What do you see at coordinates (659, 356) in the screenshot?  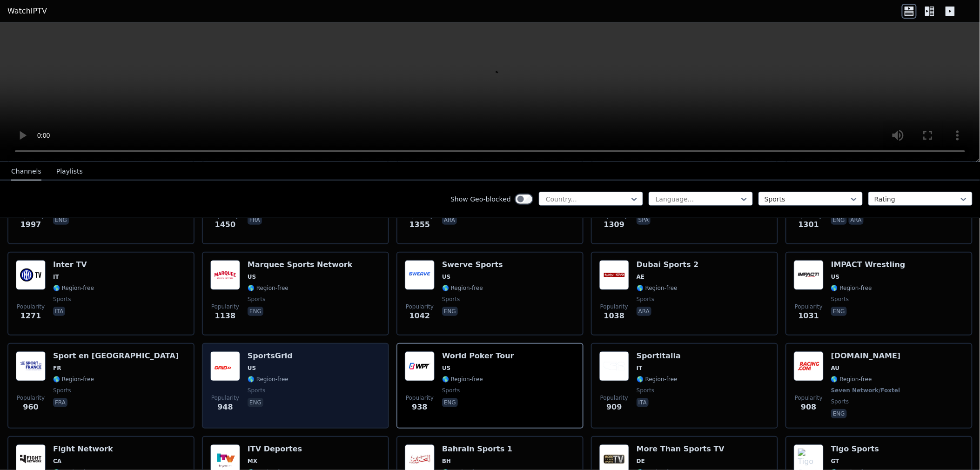 I see `h6: Sportitalia` at bounding box center [659, 356].